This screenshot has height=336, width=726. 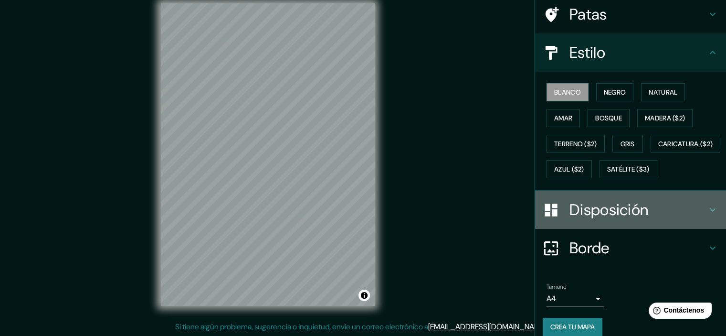 What do you see at coordinates (615, 92) in the screenshot?
I see `button: Negro` at bounding box center [615, 92].